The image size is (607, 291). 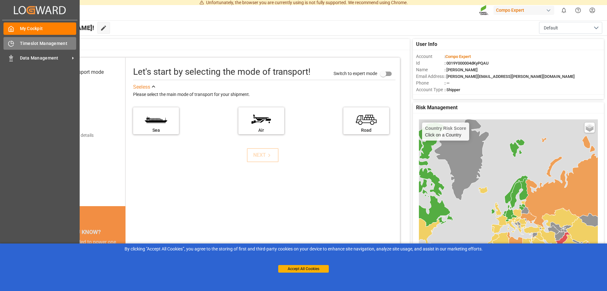 What do you see at coordinates (437, 107) in the screenshot?
I see `span: Risk Management` at bounding box center [437, 107].